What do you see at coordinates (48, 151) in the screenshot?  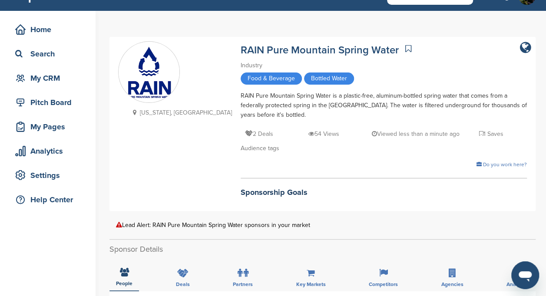 I see `a: Analytics` at bounding box center [48, 151].